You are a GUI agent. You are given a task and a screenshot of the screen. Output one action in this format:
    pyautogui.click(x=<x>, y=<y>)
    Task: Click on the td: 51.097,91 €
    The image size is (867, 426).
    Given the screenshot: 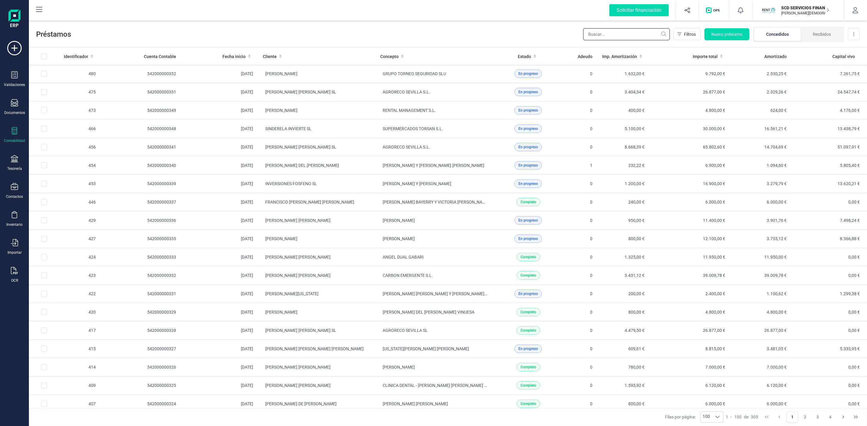 What is the action you would take?
    pyautogui.click(x=829, y=147)
    